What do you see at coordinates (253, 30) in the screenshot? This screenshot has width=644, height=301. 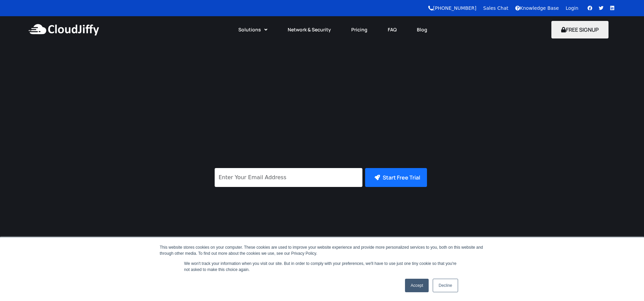 I see `a: Solutions` at bounding box center [253, 30].